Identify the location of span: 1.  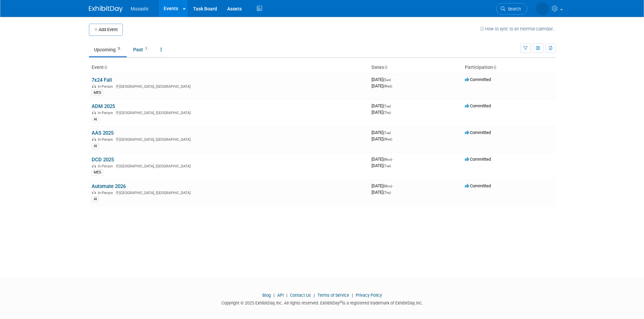
(146, 49).